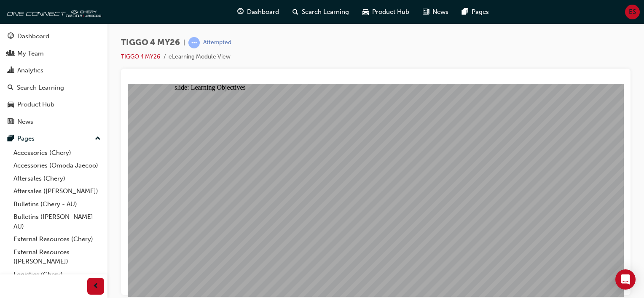  I want to click on img: oneconnect, so click(53, 12).